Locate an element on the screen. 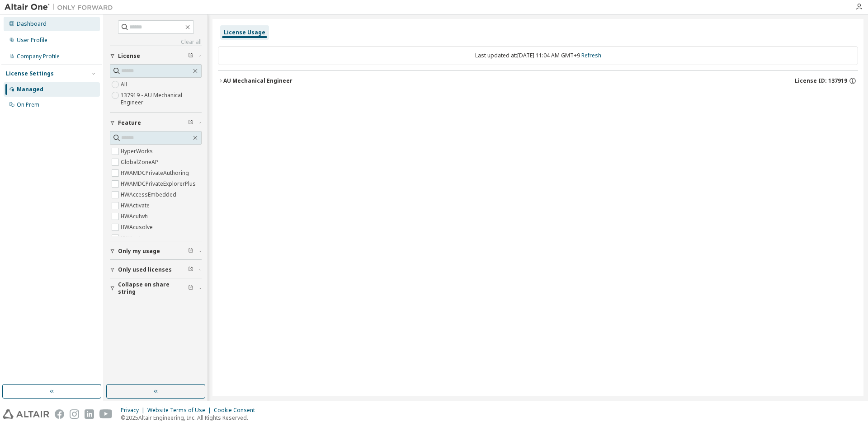 This screenshot has width=868, height=427. label: HWAcufwh is located at coordinates (135, 216).